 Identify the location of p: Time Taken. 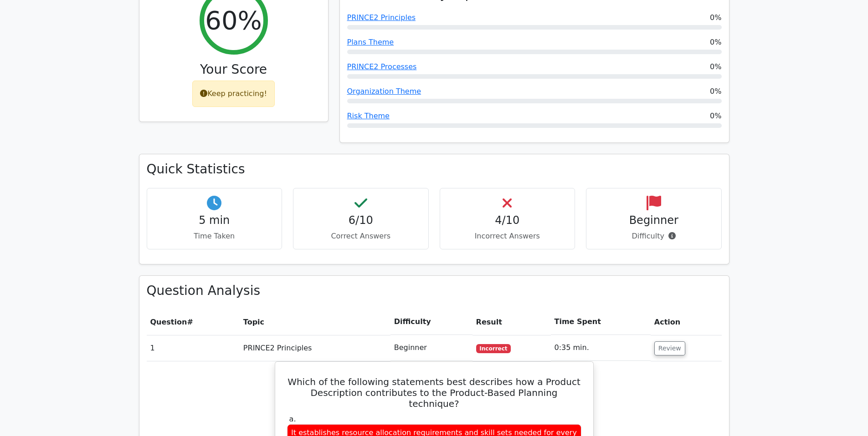
(215, 236).